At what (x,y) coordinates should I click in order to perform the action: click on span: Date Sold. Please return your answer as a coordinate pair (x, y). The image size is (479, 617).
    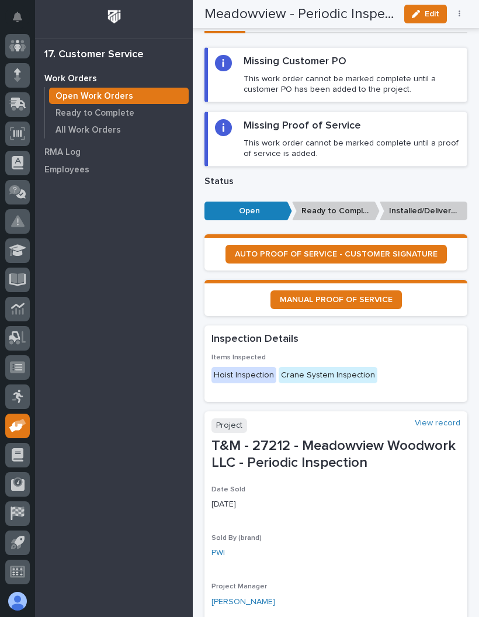
    Looking at the image, I should click on (228, 490).